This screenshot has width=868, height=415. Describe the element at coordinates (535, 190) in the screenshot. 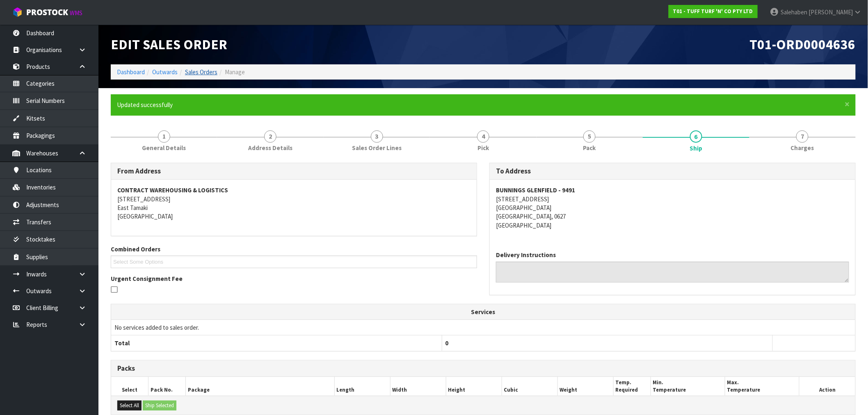

I see `strong: BUNNINGS GLENFIELD - 9491` at that location.